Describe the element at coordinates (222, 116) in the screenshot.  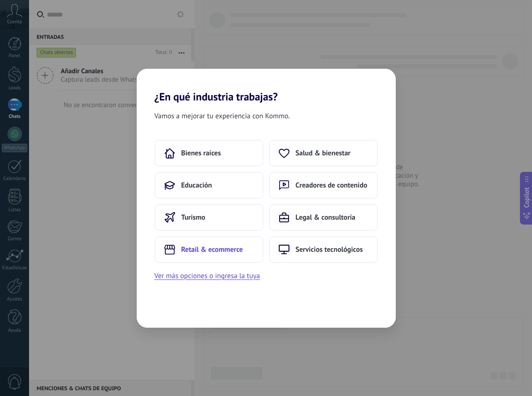
I see `span: Vamos a mejorar tu experiencia con Kommo.` at that location.